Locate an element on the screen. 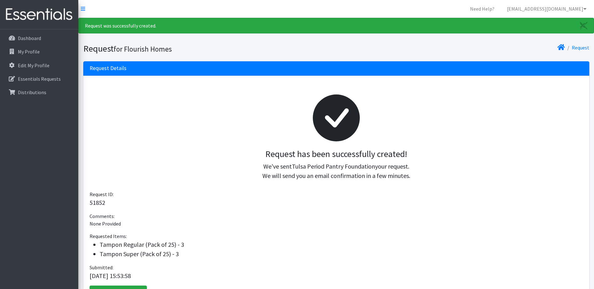 This screenshot has height=289, width=594. div: Request was successfully created. is located at coordinates (336, 26).